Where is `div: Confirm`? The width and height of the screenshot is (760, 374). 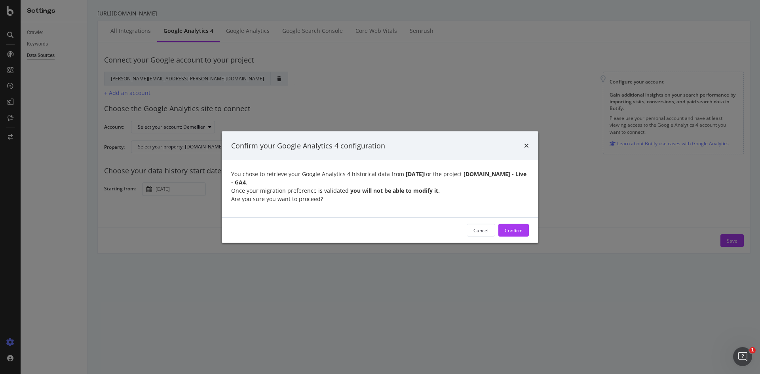 div: Confirm is located at coordinates (514, 230).